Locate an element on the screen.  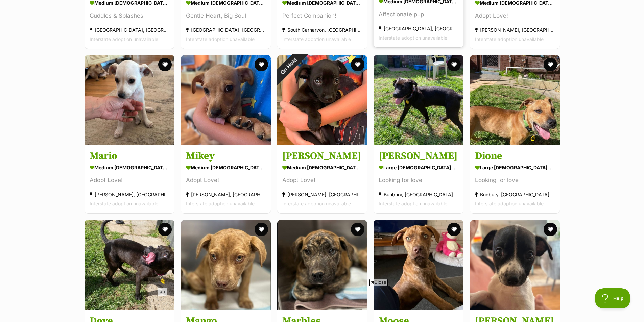
span: Close is located at coordinates (378, 282).